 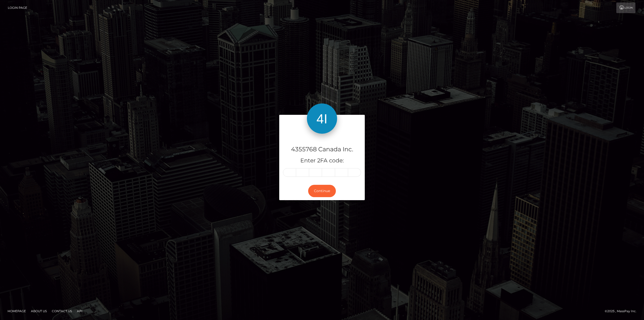 What do you see at coordinates (62, 311) in the screenshot?
I see `a: Contact Us` at bounding box center [62, 311].